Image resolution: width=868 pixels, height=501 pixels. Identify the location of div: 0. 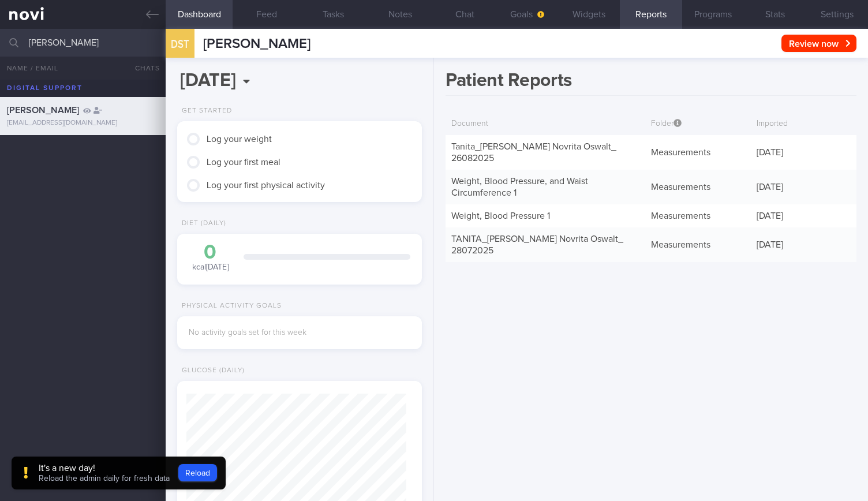
(210, 252).